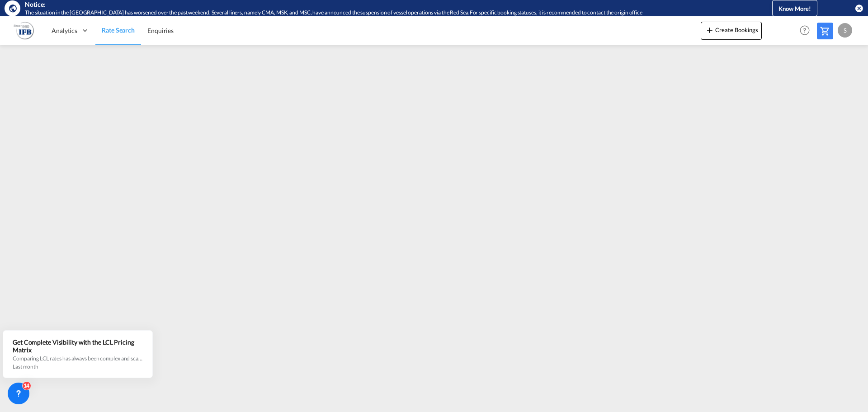  What do you see at coordinates (807, 31) in the screenshot?
I see `div: Help` at bounding box center [807, 31].